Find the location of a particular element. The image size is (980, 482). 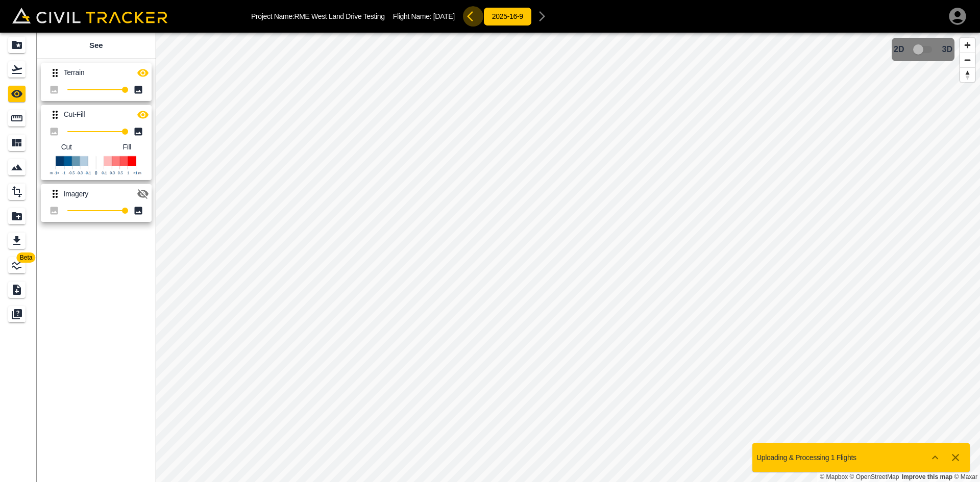

button: 2025-16-9 is located at coordinates (507, 16).